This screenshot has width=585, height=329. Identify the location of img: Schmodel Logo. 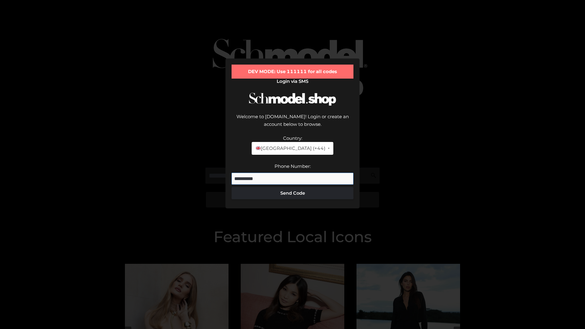
(293, 99).